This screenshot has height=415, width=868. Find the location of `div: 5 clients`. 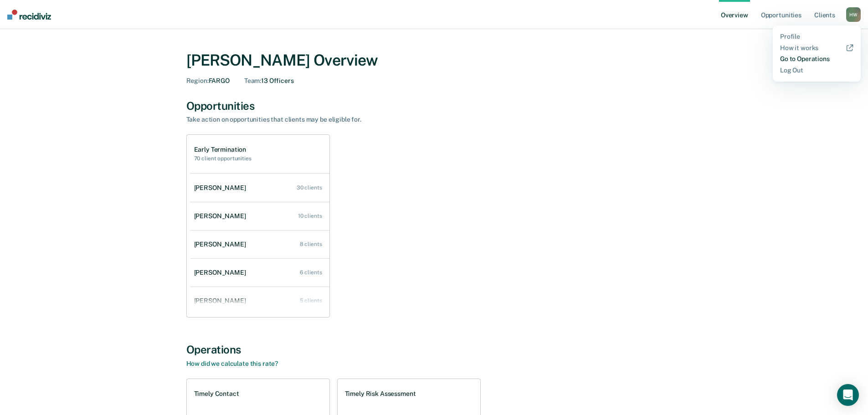

div: 5 clients is located at coordinates (311, 301).